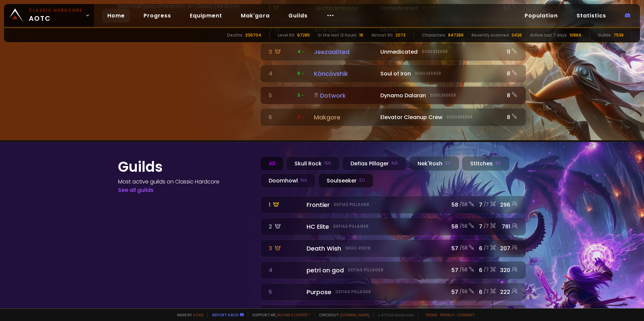 The width and height of the screenshot is (644, 321). What do you see at coordinates (466, 315) in the screenshot?
I see `a: Consent` at bounding box center [466, 315].